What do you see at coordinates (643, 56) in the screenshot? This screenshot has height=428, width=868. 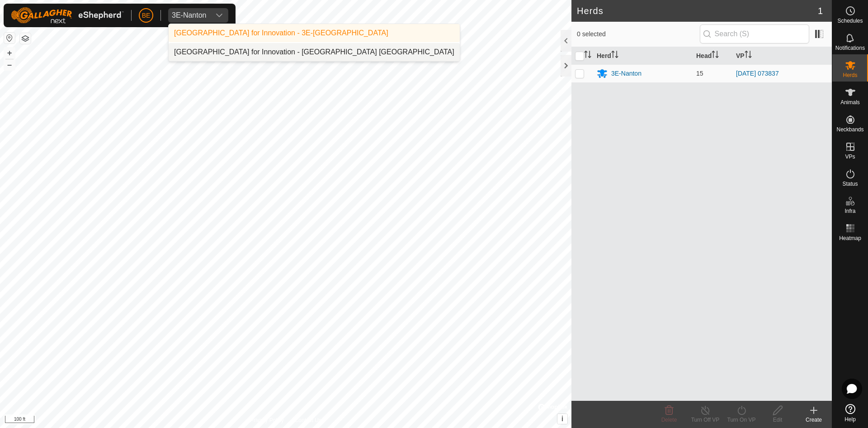 I see `th: Herd` at bounding box center [643, 56].